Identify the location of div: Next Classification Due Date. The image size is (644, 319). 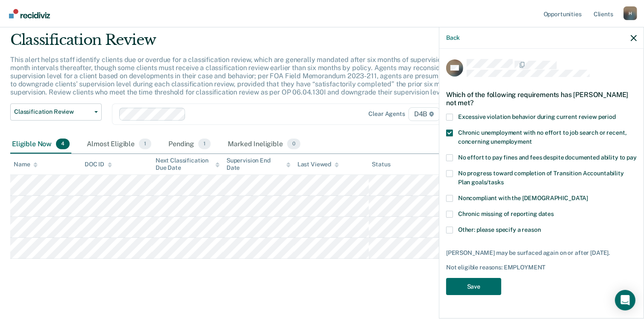
(188, 164).